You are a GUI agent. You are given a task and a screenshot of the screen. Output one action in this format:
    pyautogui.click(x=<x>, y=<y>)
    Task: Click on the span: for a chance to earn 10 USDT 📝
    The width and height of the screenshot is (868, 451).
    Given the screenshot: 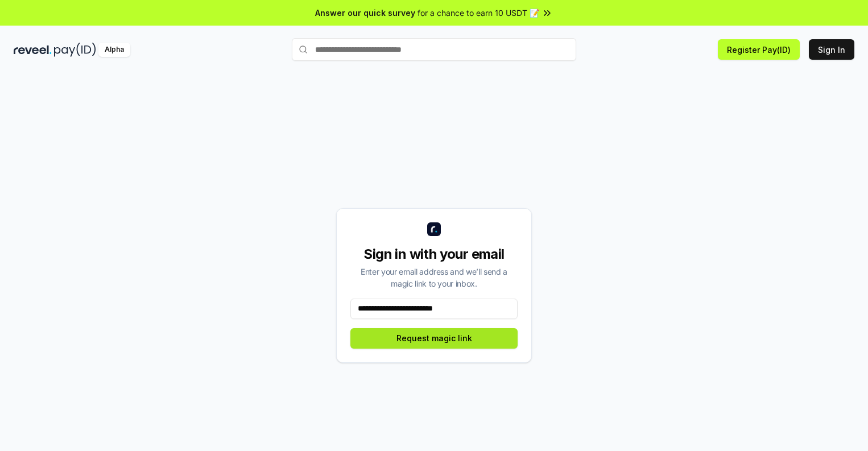 What is the action you would take?
    pyautogui.click(x=479, y=12)
    